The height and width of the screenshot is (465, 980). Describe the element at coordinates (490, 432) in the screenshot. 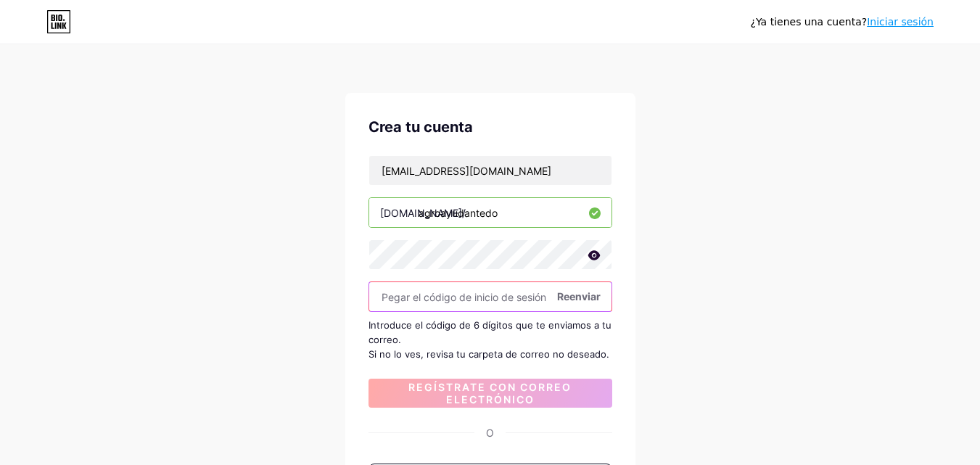

I see `font: O` at that location.